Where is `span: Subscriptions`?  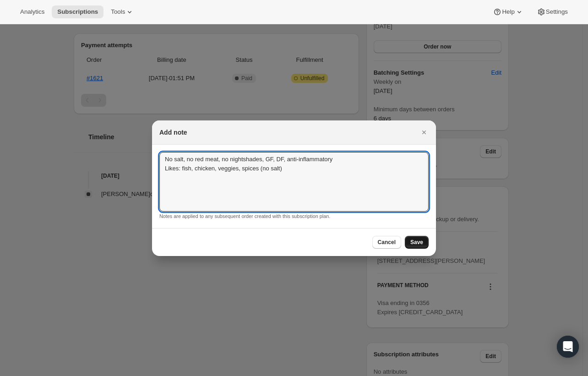
span: Subscriptions is located at coordinates (77, 12).